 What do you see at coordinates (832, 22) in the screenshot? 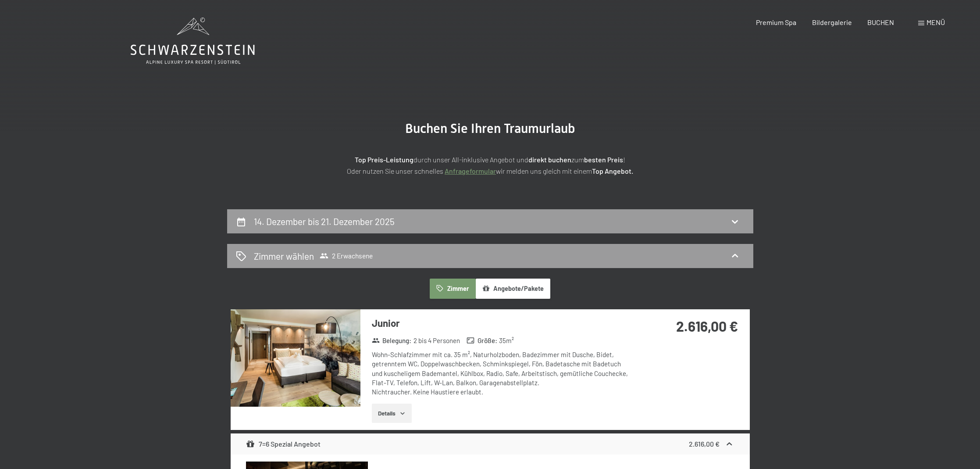
I see `a: Bildergalerie` at bounding box center [832, 22].